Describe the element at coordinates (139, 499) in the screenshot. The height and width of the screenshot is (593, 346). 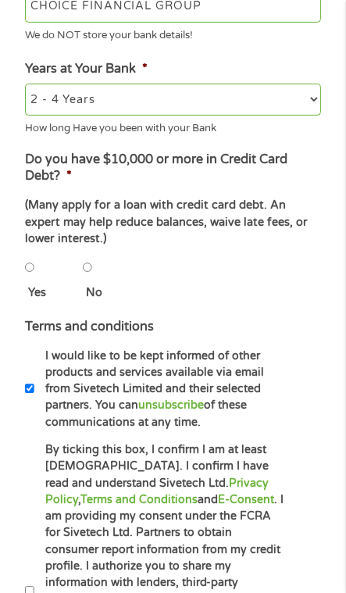
I see `a: Terms and Conditions` at that location.